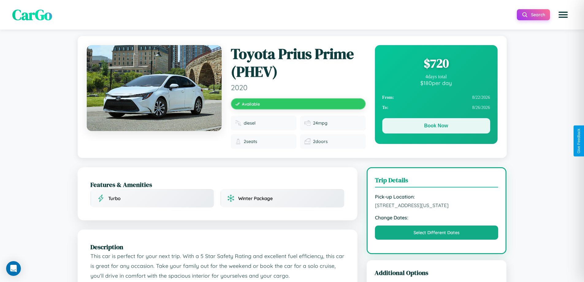  Describe the element at coordinates (436, 196) in the screenshot. I see `strong: Pick-up Location:` at that location.